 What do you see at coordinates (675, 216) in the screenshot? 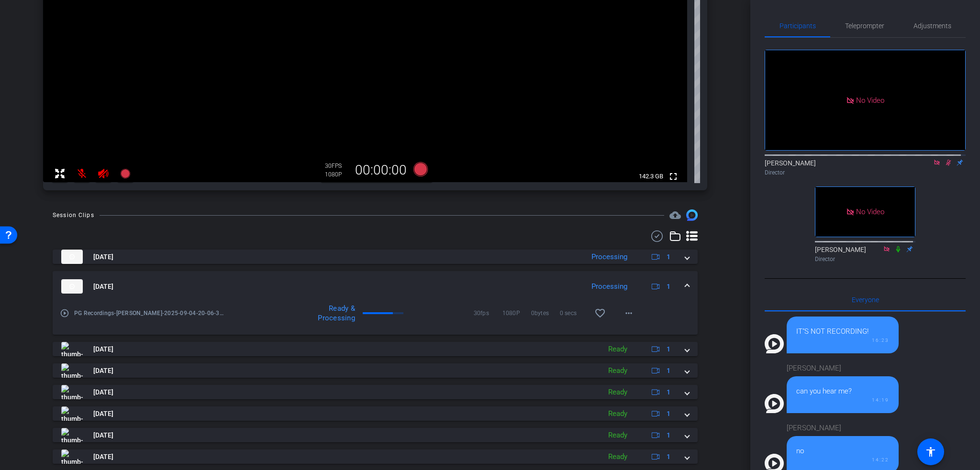
I see `mat-icon: cloud_upload` at bounding box center [675, 216].